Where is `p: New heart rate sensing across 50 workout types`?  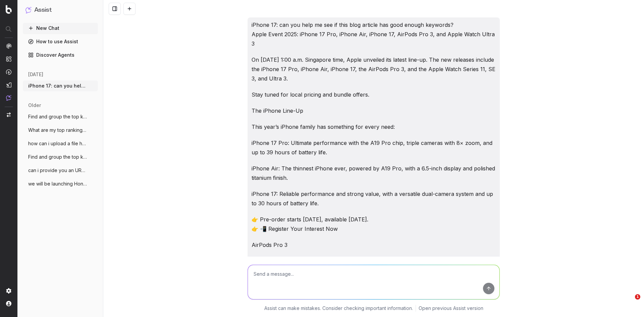
p: New heart rate sensing across 50 workout types is located at coordinates (374, 261).